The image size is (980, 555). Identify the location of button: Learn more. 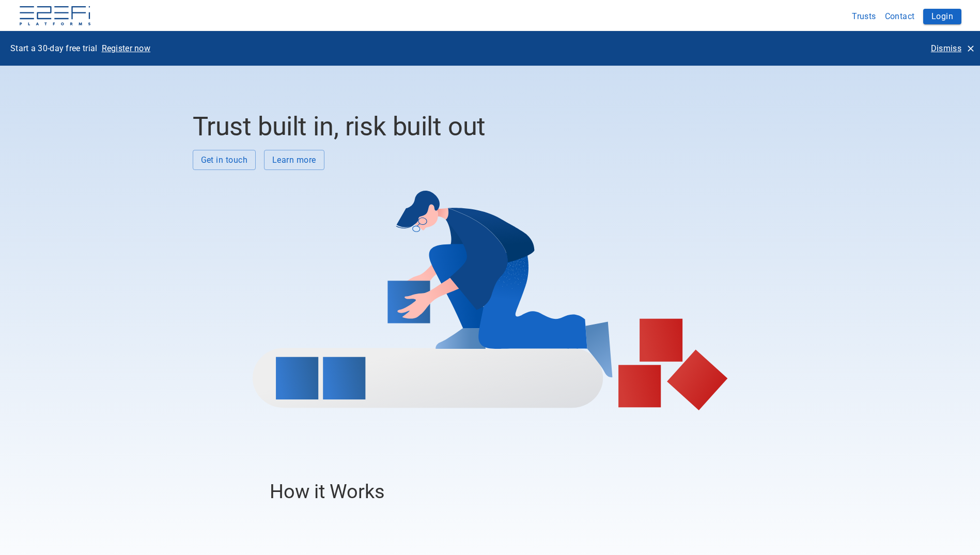
(294, 160).